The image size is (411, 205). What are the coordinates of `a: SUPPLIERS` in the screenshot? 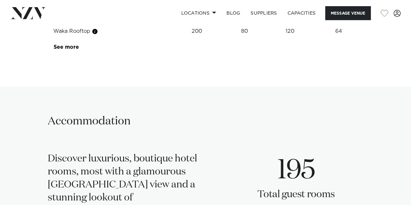 It's located at (263, 13).